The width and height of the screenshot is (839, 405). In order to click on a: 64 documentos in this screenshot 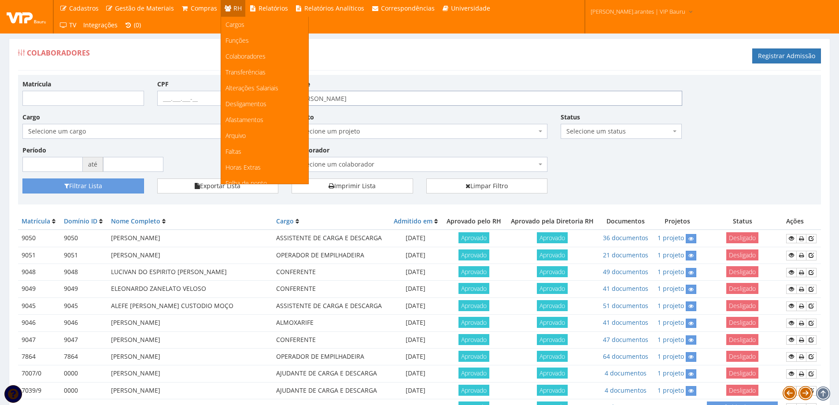, I will do `click(626, 356)`.